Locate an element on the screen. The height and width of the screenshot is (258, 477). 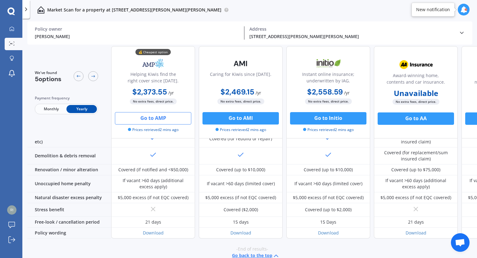
div: Demolition & debris removal is located at coordinates (69, 156).